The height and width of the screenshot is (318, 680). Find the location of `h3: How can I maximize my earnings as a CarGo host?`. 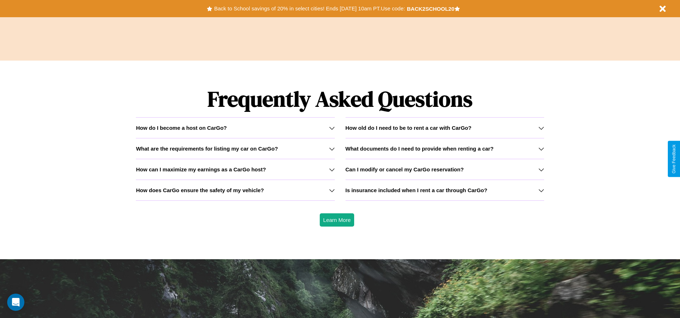

h3: How can I maximize my earnings as a CarGo host? is located at coordinates (201, 169).